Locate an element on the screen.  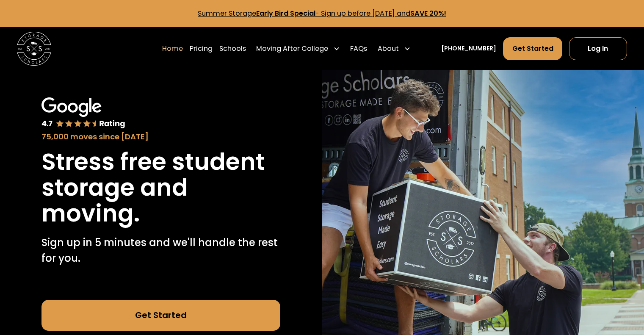
a: FAQs is located at coordinates (359, 49).